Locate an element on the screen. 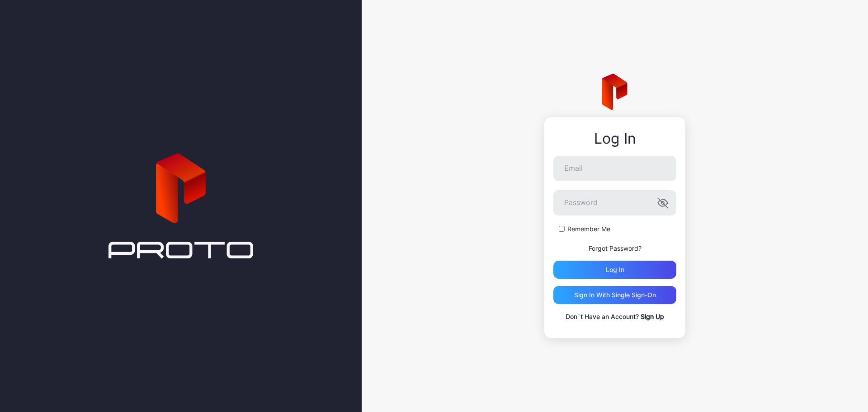 This screenshot has width=868, height=412. label: Remember Me is located at coordinates (588, 229).